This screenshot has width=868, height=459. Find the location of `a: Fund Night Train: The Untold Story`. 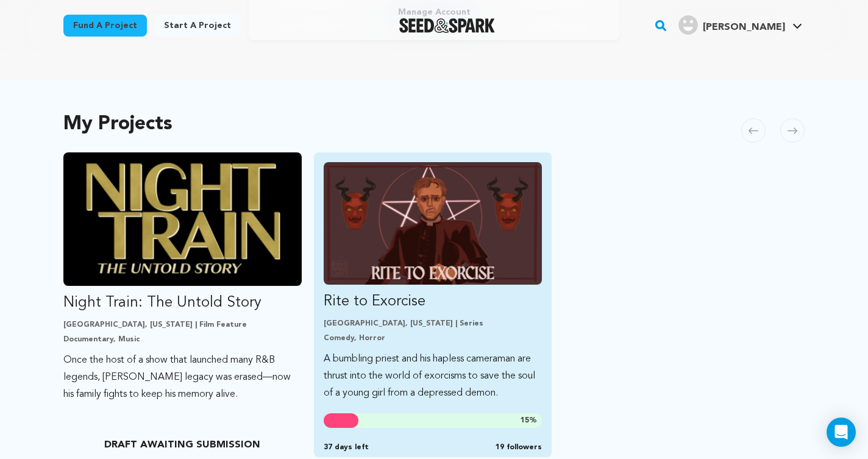

a: Fund Night Train: The Untold Story is located at coordinates (182, 277).